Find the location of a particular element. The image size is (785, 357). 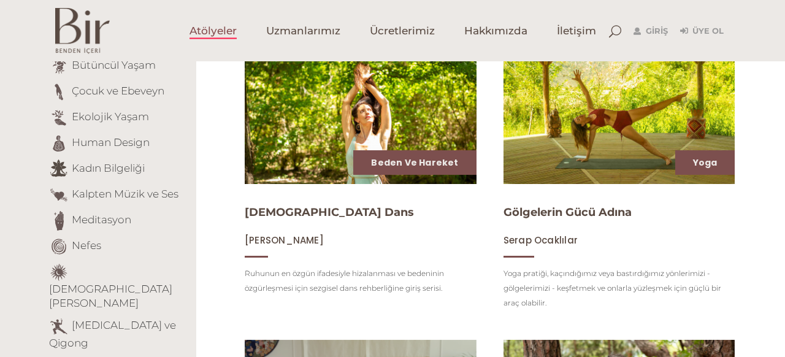

a: Giriş is located at coordinates (650, 31).